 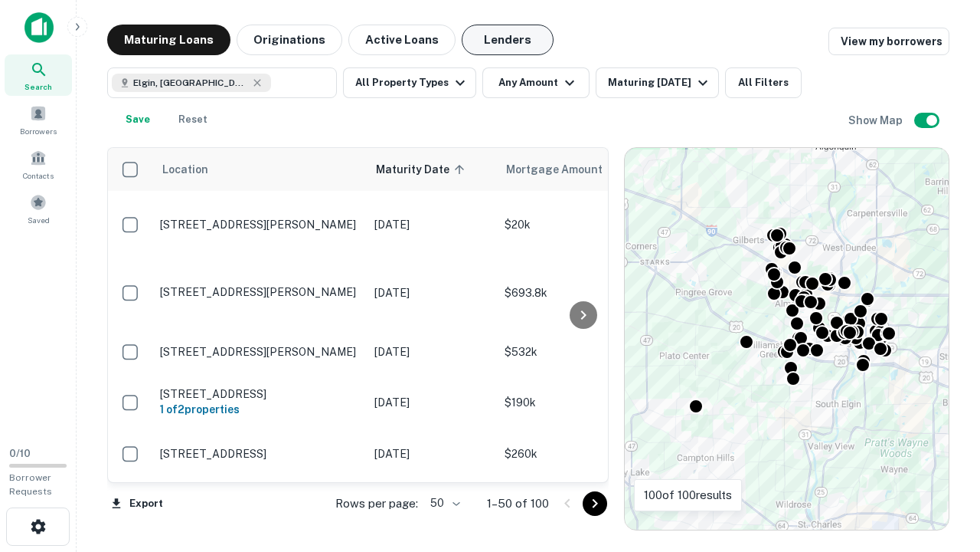 What do you see at coordinates (889, 41) in the screenshot?
I see `a: View my borrowers` at bounding box center [889, 41].